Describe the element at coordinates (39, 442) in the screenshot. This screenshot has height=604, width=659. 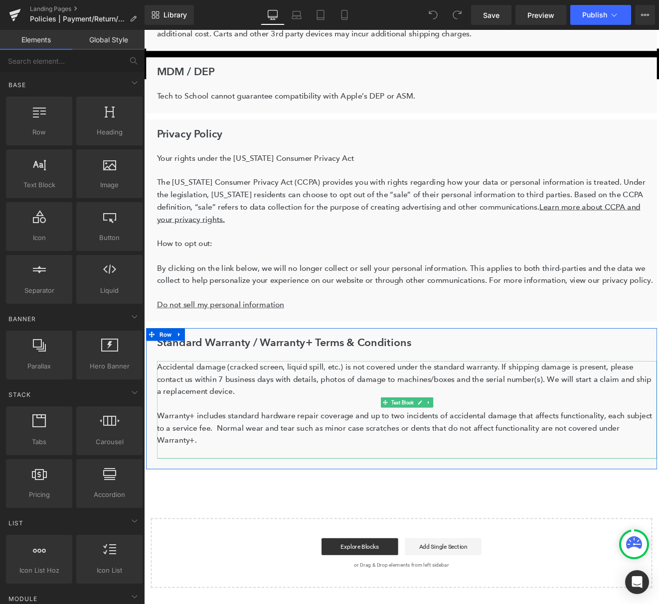
I see `span: Tabs` at that location.